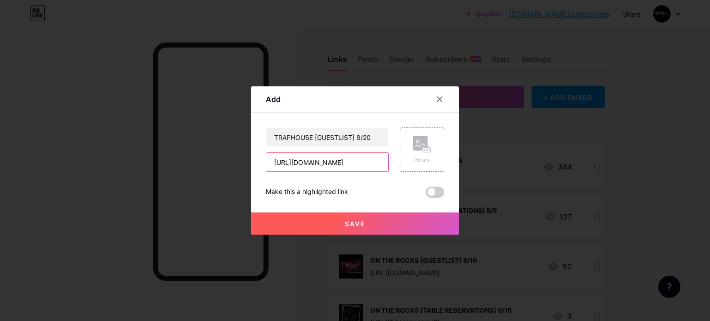 The height and width of the screenshot is (321, 710). I want to click on button: Save, so click(355, 224).